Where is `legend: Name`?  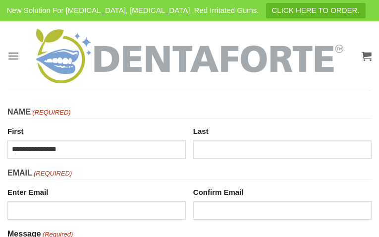
legend: Name is located at coordinates (189, 112).